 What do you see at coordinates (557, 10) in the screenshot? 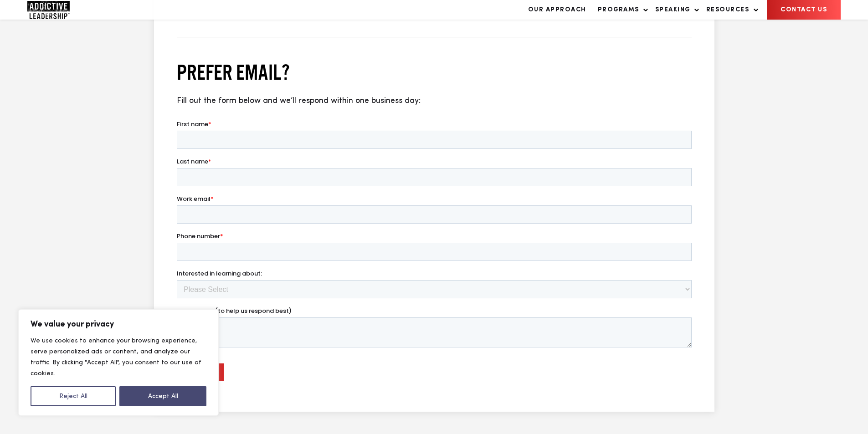
I see `a: Our Approach` at bounding box center [557, 10].